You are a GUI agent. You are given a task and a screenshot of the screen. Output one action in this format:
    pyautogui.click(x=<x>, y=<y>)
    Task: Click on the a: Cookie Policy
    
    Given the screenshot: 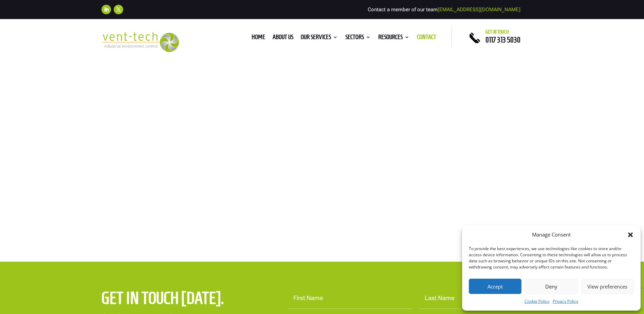 What is the action you would take?
    pyautogui.click(x=537, y=302)
    